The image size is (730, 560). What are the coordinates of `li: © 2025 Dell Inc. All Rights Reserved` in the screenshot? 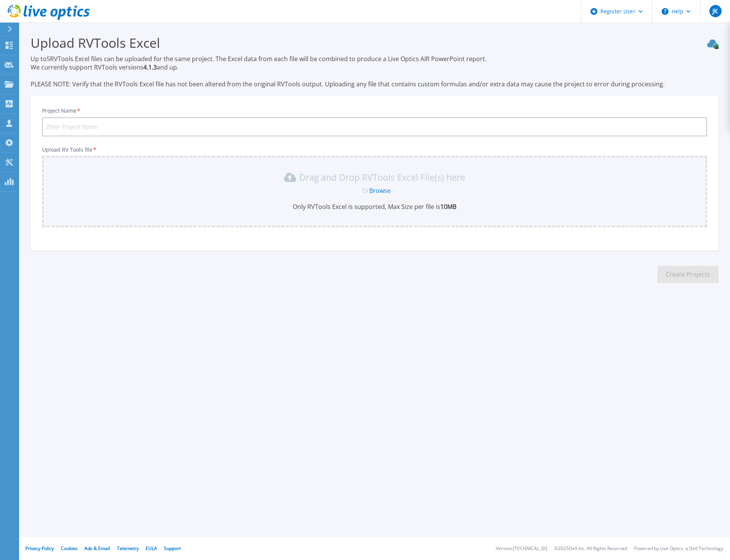 It's located at (591, 549).